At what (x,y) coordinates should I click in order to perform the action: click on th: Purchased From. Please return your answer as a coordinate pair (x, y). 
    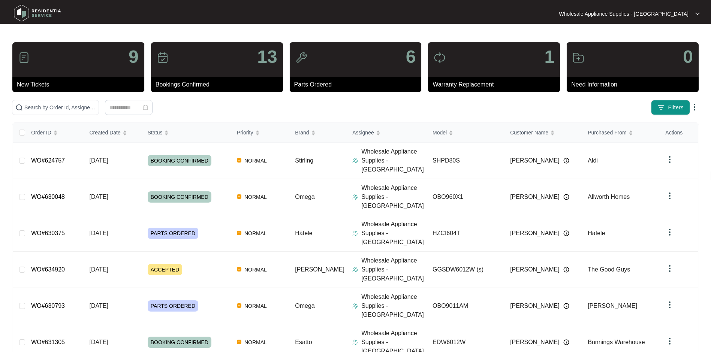
    Looking at the image, I should click on (620, 133).